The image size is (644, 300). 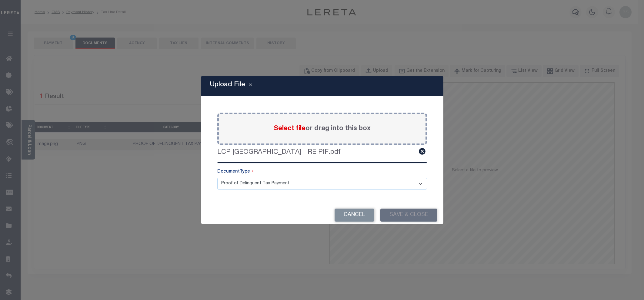 I want to click on button: Cancel, so click(x=354, y=215).